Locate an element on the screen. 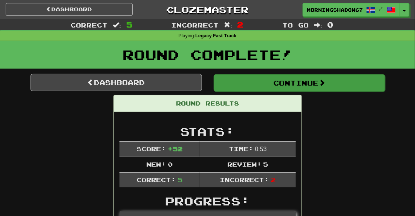  span: + 52 is located at coordinates (175, 149).